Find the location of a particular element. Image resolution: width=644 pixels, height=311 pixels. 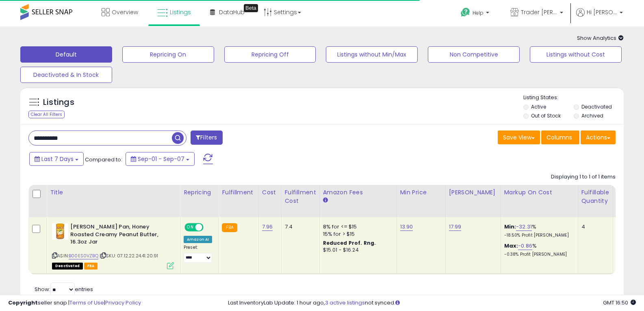

th: The percentage added to the cost of goods (COGS) that forms the calculator for Min & Max prices. is located at coordinates (539, 201).